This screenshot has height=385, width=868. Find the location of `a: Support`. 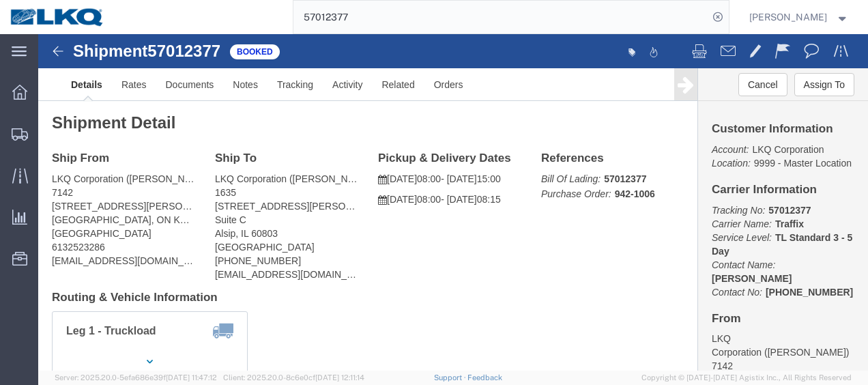

a: Support is located at coordinates (452, 377).